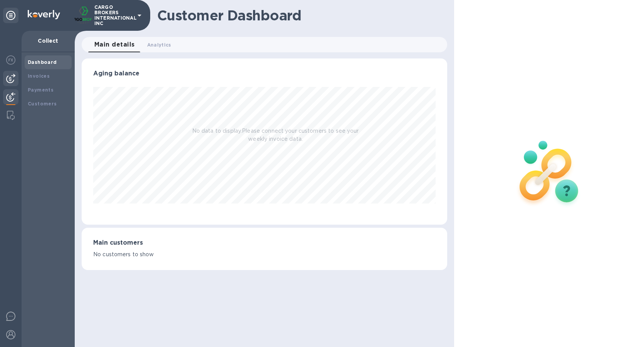  What do you see at coordinates (38, 76) in the screenshot?
I see `b: Invoices` at bounding box center [38, 76].